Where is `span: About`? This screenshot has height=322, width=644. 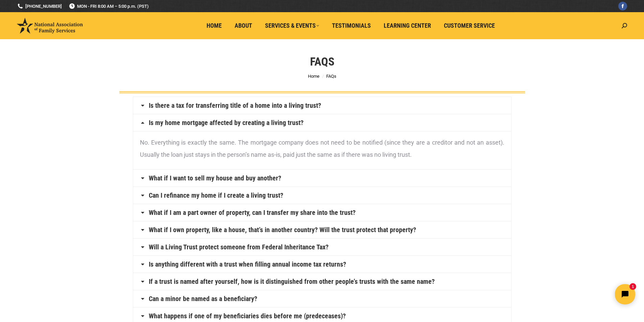 span: About is located at coordinates (244, 26).